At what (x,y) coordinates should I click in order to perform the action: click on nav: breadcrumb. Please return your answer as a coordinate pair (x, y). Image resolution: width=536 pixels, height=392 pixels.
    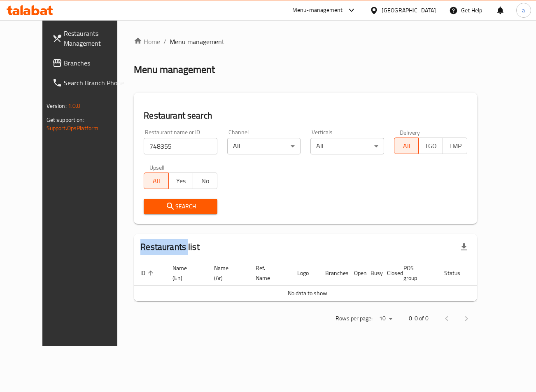
    Looking at the image, I should click on (305, 42).